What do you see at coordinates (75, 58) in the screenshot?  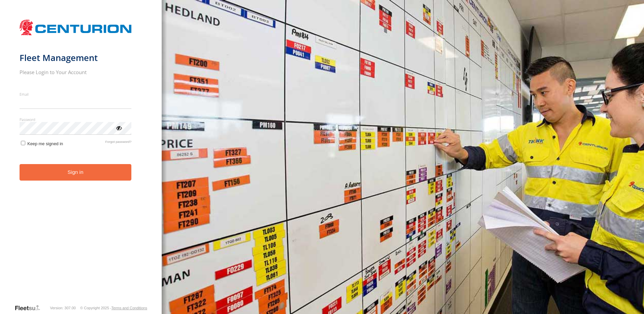 I see `h1: Fleet Management` at bounding box center [75, 58].